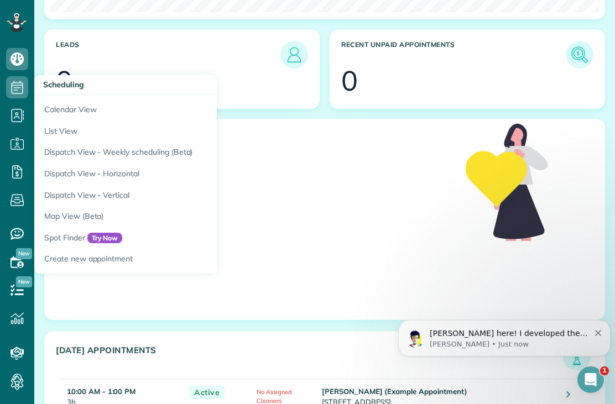  I want to click on img: Profile image for Alexandre, so click(22, 42).